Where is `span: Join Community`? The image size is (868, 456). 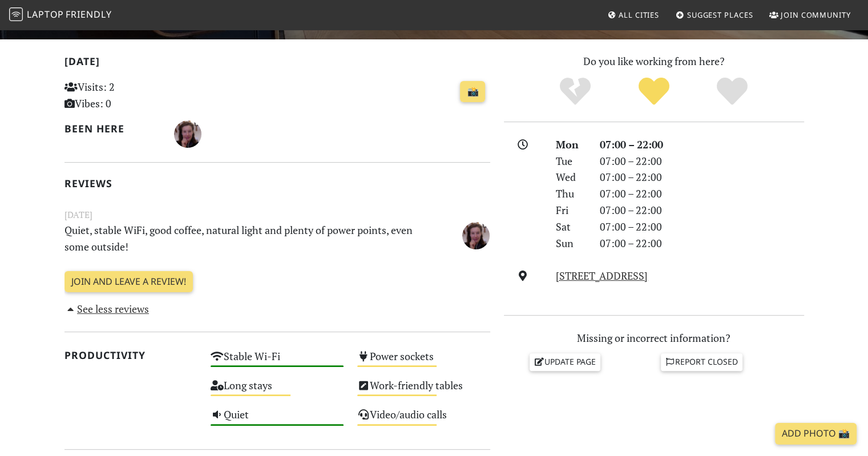 span: Join Community is located at coordinates (816, 15).